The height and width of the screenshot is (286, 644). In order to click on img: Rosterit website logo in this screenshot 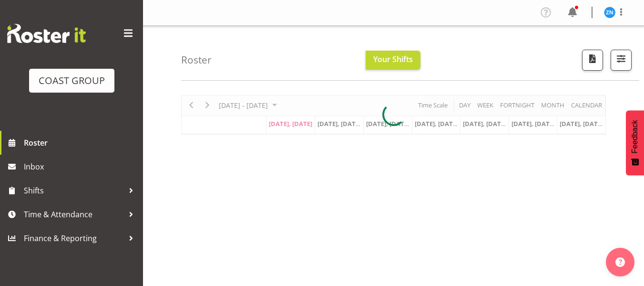, I will do `click(47, 33)`.